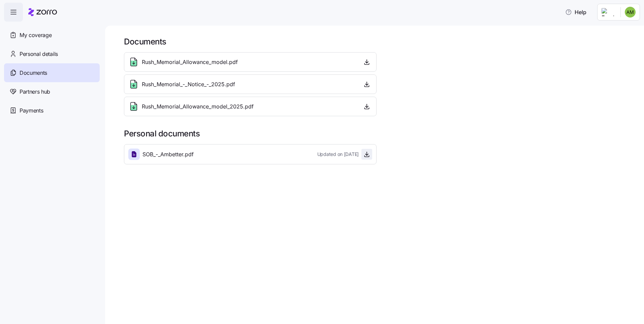 The image size is (644, 324). What do you see at coordinates (189, 84) in the screenshot?
I see `span: Rush_Memorial_-_Notice_-_2025.pdf` at bounding box center [189, 84].